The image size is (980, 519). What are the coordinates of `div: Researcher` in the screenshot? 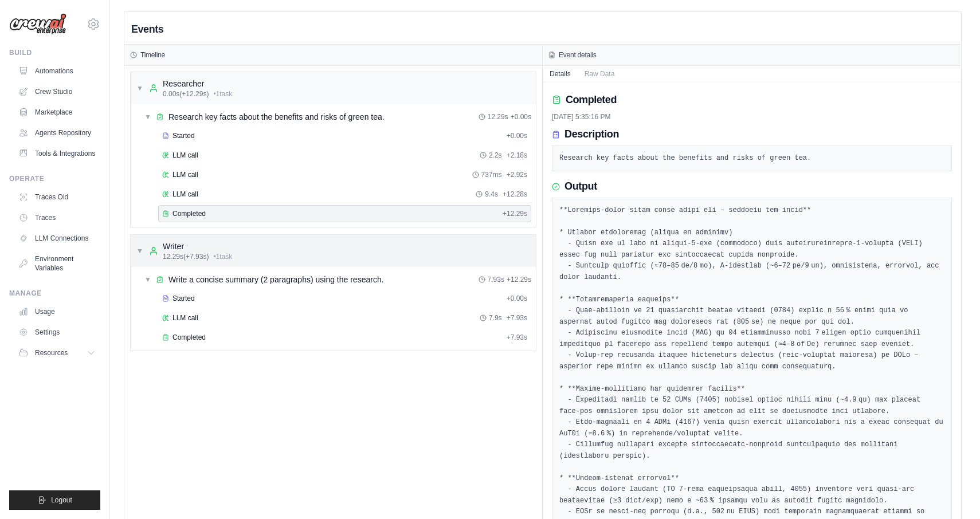 It's located at (197, 84).